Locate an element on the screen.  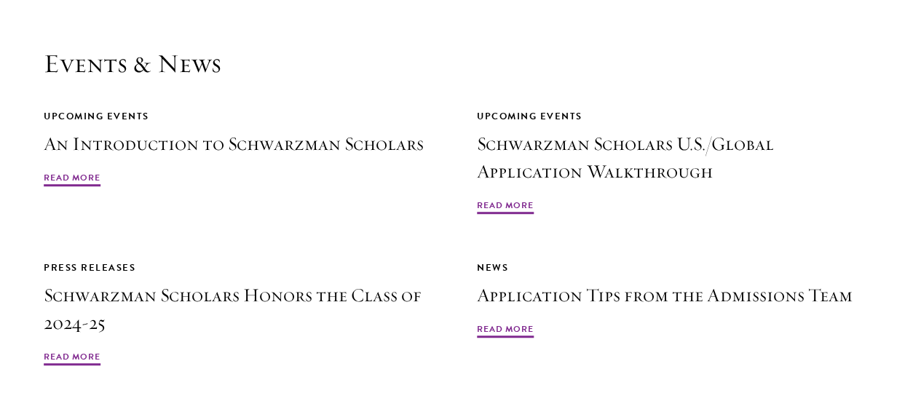
div: Press Releases is located at coordinates (244, 268).